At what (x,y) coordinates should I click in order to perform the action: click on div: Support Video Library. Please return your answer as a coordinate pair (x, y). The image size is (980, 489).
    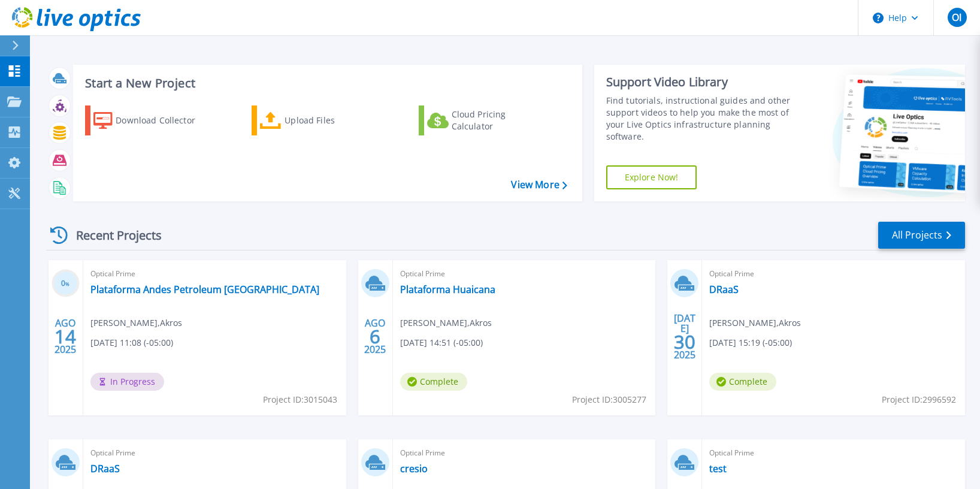
    Looking at the image, I should click on (699, 82).